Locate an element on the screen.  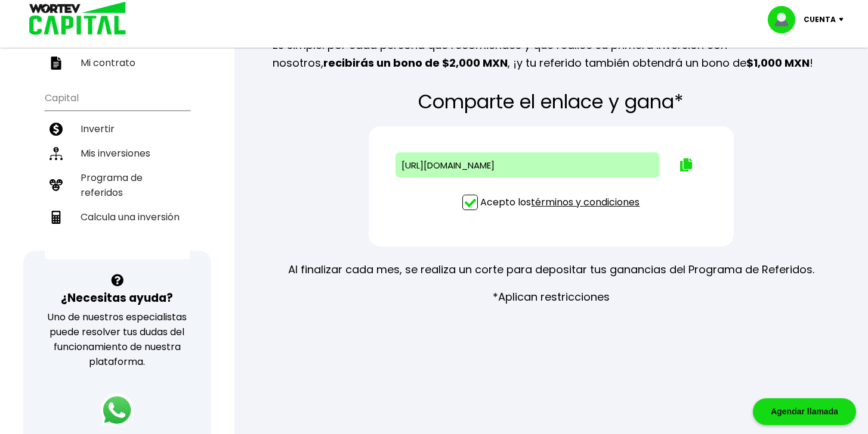
b: $1,000 MXN is located at coordinates (777, 63).